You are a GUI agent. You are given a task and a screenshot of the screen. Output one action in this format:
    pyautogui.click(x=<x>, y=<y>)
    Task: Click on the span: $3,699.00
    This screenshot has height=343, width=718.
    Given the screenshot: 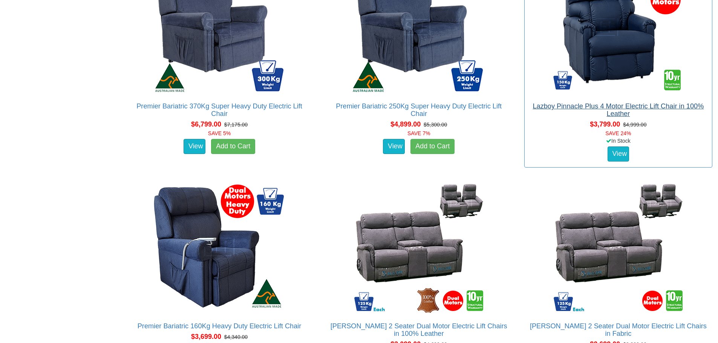 What is the action you would take?
    pyautogui.click(x=206, y=337)
    